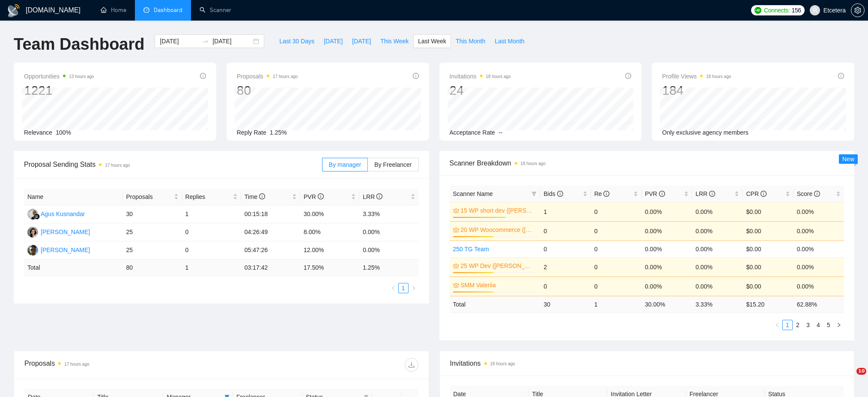  I want to click on span: 1.25%, so click(278, 132).